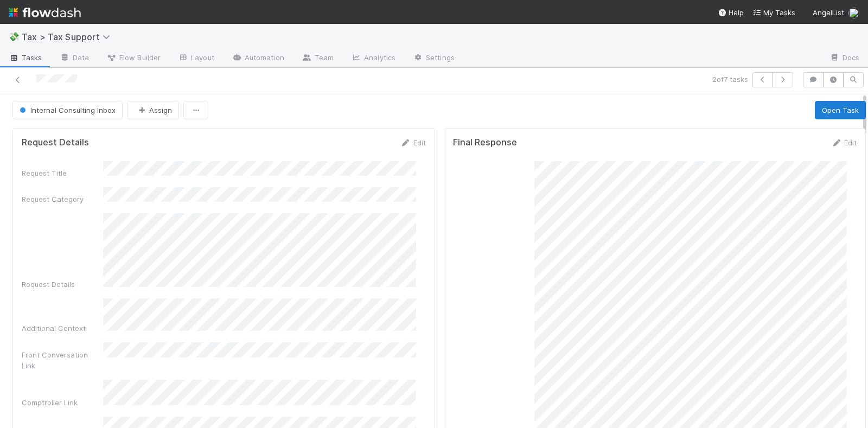  Describe the element at coordinates (62, 284) in the screenshot. I see `div: Request Details` at that location.